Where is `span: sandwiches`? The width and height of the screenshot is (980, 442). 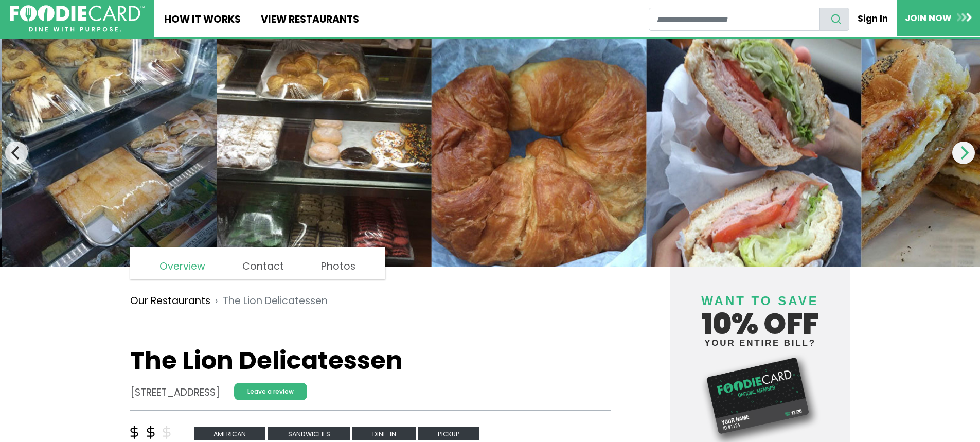 span: sandwiches is located at coordinates (309, 434).